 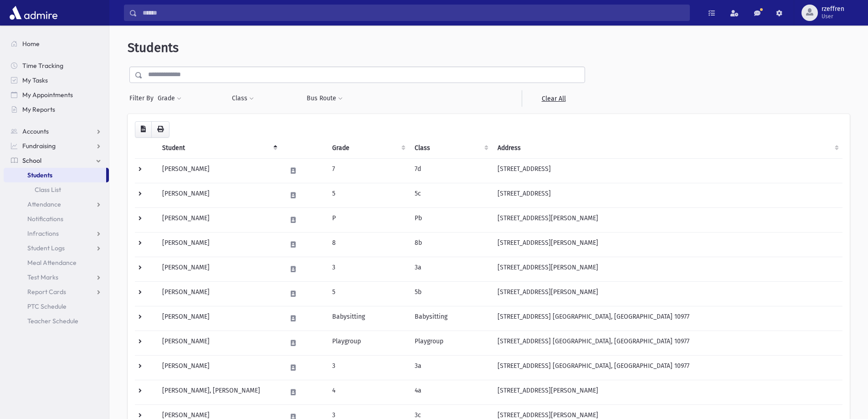 What do you see at coordinates (47, 95) in the screenshot?
I see `span: My Appointments` at bounding box center [47, 95].